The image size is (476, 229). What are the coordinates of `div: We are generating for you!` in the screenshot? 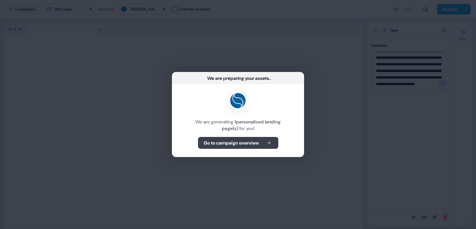 It's located at (238, 125).